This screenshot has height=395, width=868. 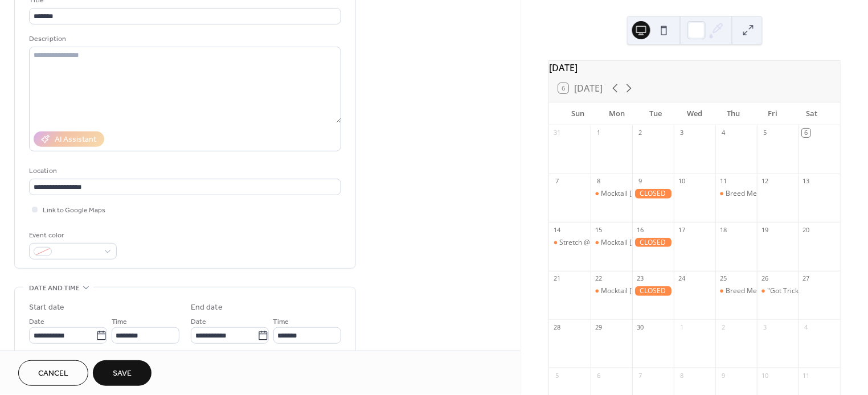 I want to click on div: Sat, so click(x=812, y=114).